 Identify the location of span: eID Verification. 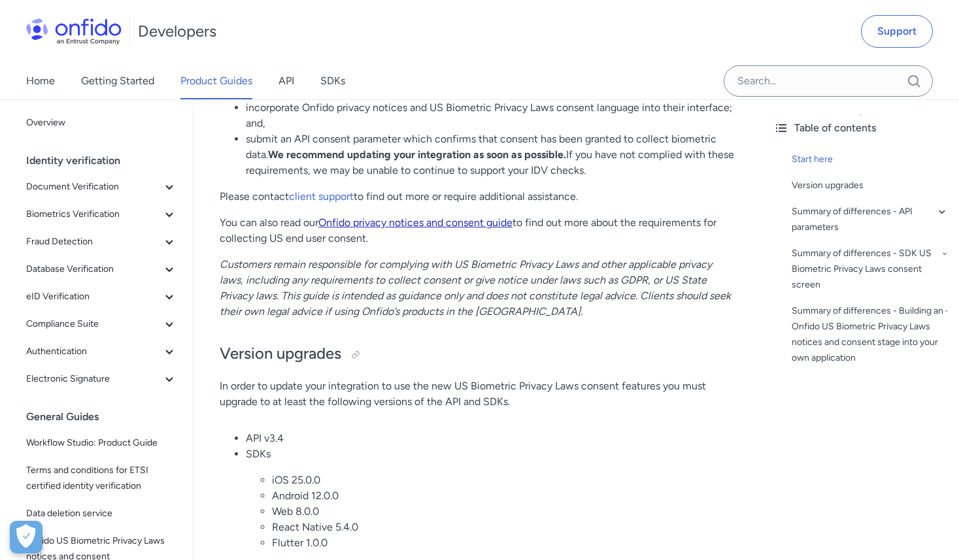
(93, 296).